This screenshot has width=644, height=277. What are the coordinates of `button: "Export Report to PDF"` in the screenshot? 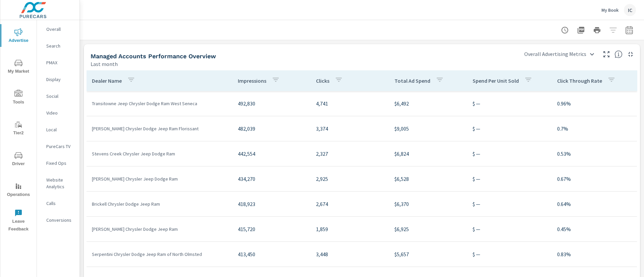 It's located at (581, 30).